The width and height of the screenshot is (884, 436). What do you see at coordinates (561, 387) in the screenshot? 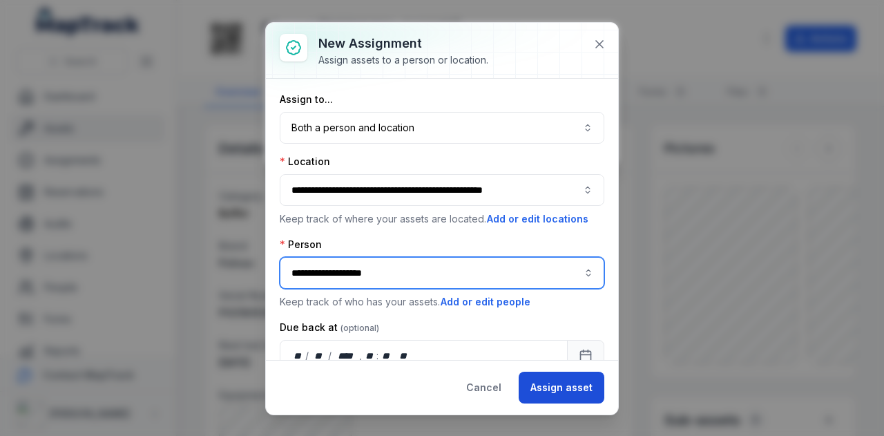
I see `button: Assign asset` at bounding box center [561, 387].